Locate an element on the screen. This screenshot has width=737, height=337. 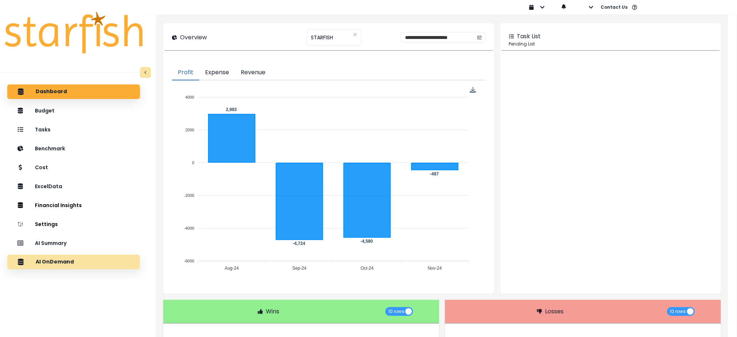
p: AI Summary is located at coordinates (51, 243).